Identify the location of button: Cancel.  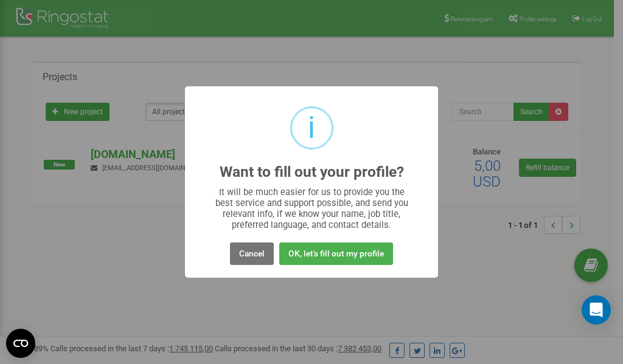
(252, 254).